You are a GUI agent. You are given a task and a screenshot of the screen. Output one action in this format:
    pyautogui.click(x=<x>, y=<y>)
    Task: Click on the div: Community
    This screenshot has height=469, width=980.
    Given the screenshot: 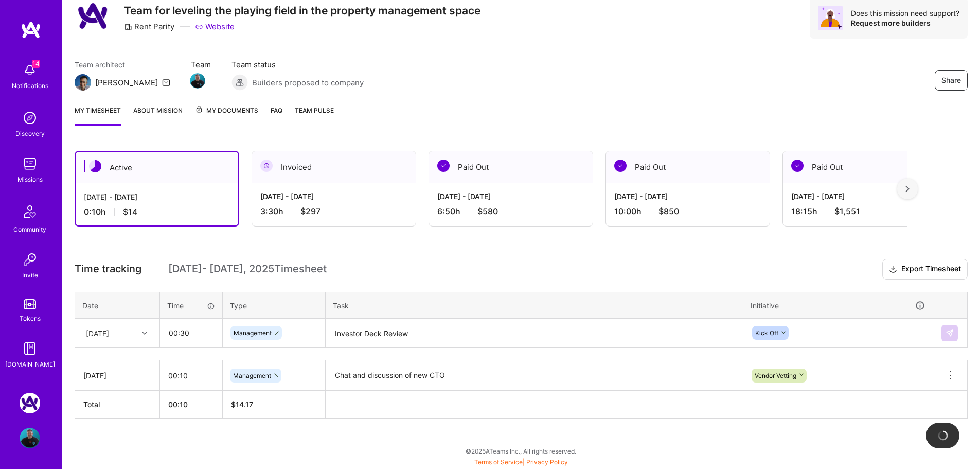 What is the action you would take?
    pyautogui.click(x=30, y=229)
    